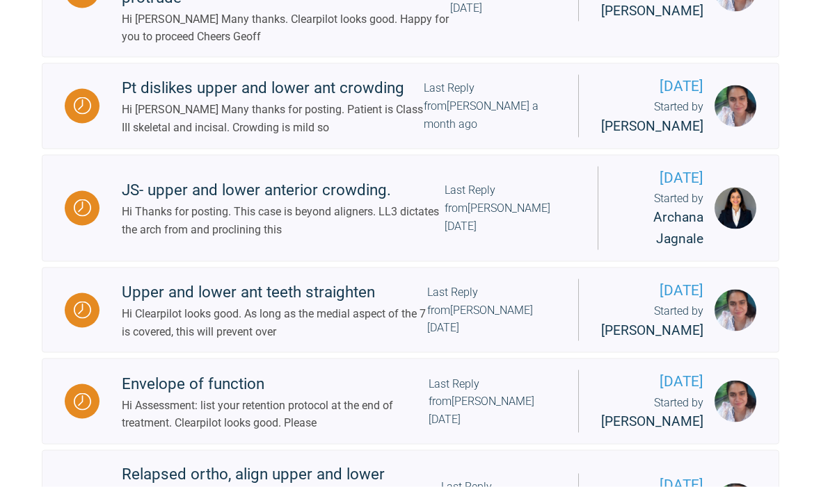  I want to click on div: Hi Assessment: list your retention protocol at the end of treatment. Clearpilot looks good. Please, so click(275, 414).